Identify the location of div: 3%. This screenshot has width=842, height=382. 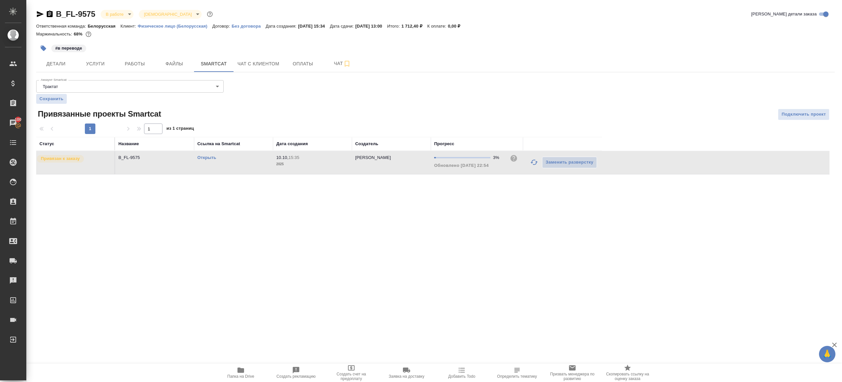
(498, 158).